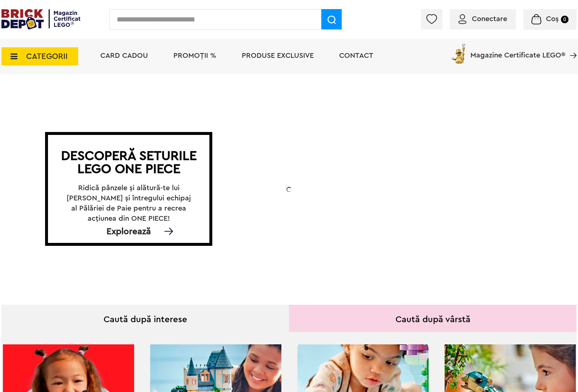  What do you see at coordinates (517, 50) in the screenshot?
I see `span: Magazine Certificate LEGO®` at bounding box center [517, 50].